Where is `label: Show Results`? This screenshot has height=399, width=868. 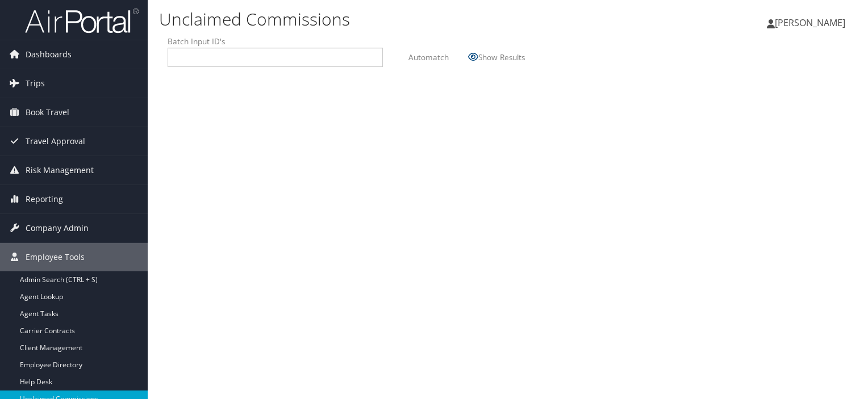
label: Show Results is located at coordinates (502, 57).